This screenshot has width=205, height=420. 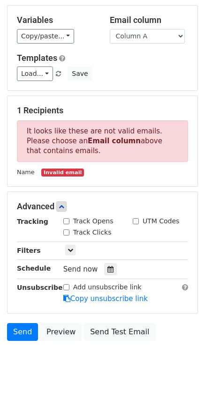 I want to click on div: Chat Widget, so click(x=181, y=398).